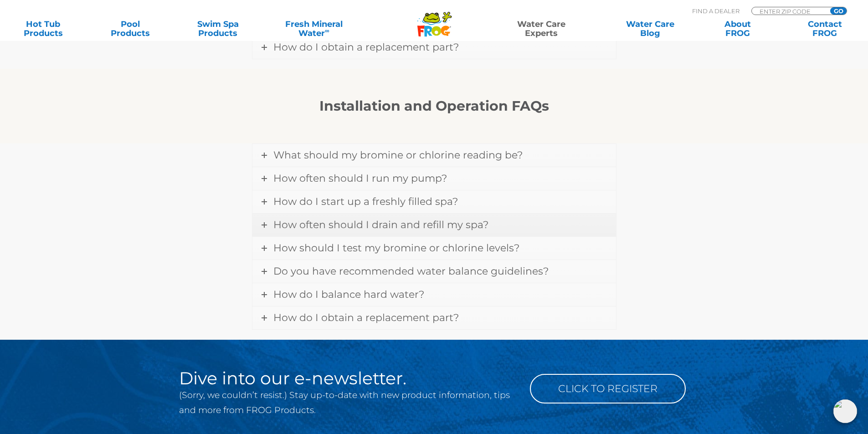 This screenshot has height=434, width=868. I want to click on span: How should I test my bromine or chlorine levels?, so click(397, 248).